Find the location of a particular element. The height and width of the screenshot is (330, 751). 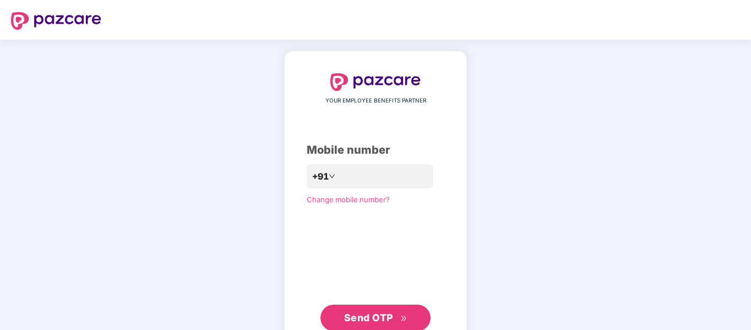

span: YOUR EMPLOYEE BENEFITS PARTNER is located at coordinates (376, 101).